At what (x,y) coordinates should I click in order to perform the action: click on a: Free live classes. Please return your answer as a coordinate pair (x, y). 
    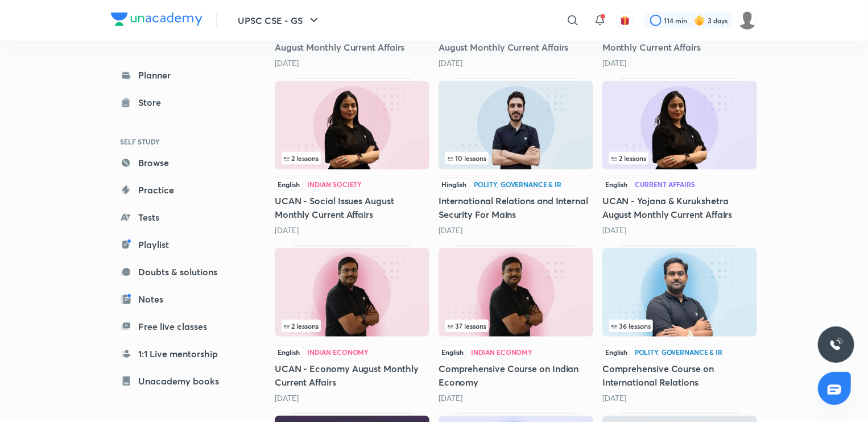
    Looking at the image, I should click on (177, 326).